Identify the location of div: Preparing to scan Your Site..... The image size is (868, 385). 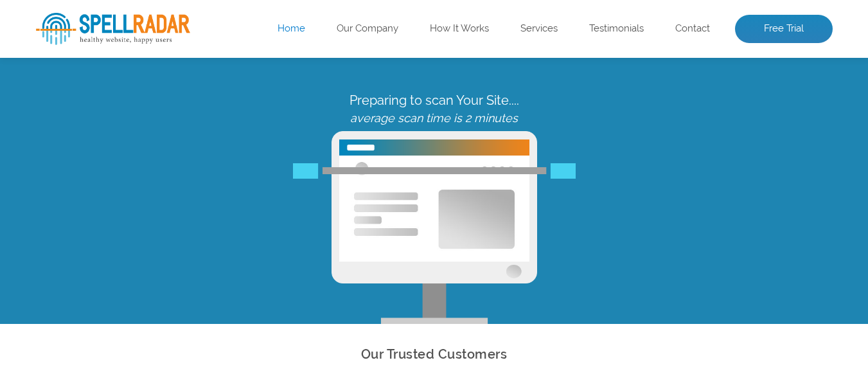
(434, 86).